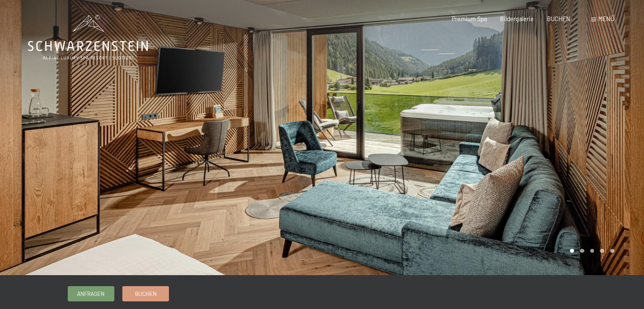  What do you see at coordinates (146, 294) in the screenshot?
I see `span: Buchen` at bounding box center [146, 294].